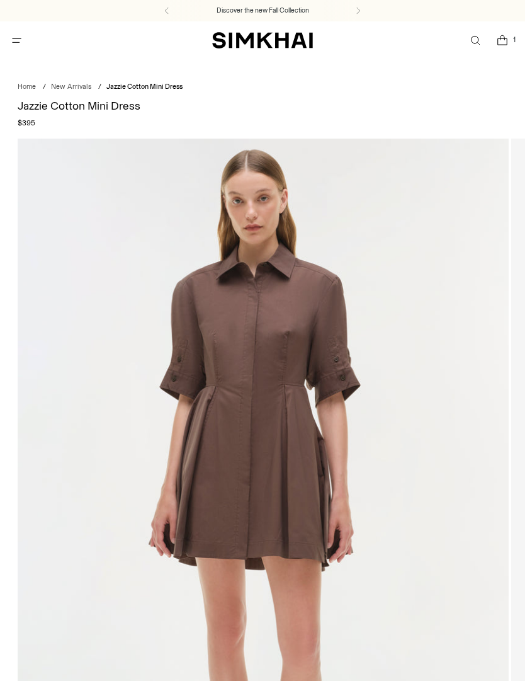 The width and height of the screenshot is (525, 681). What do you see at coordinates (263, 40) in the screenshot?
I see `a: SIMKHAI` at bounding box center [263, 40].